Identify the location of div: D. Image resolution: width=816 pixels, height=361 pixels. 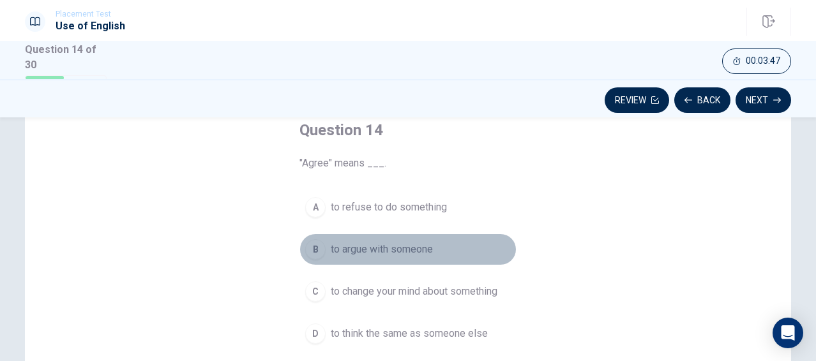
(315, 334).